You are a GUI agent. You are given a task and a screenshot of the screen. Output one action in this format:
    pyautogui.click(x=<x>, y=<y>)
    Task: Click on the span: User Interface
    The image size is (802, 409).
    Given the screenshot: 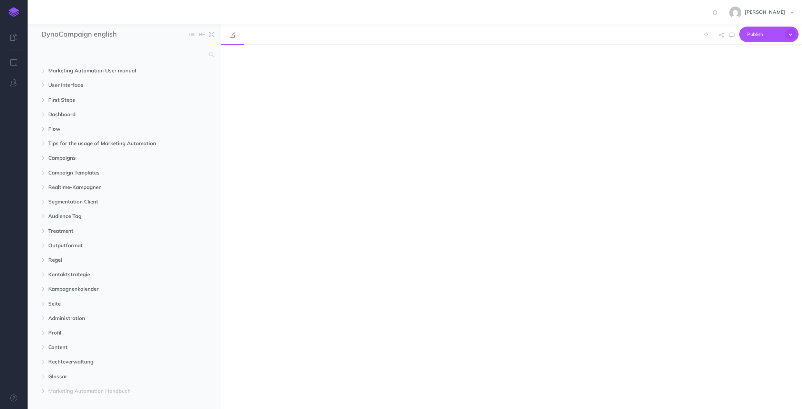 What is the action you would take?
    pyautogui.click(x=110, y=85)
    